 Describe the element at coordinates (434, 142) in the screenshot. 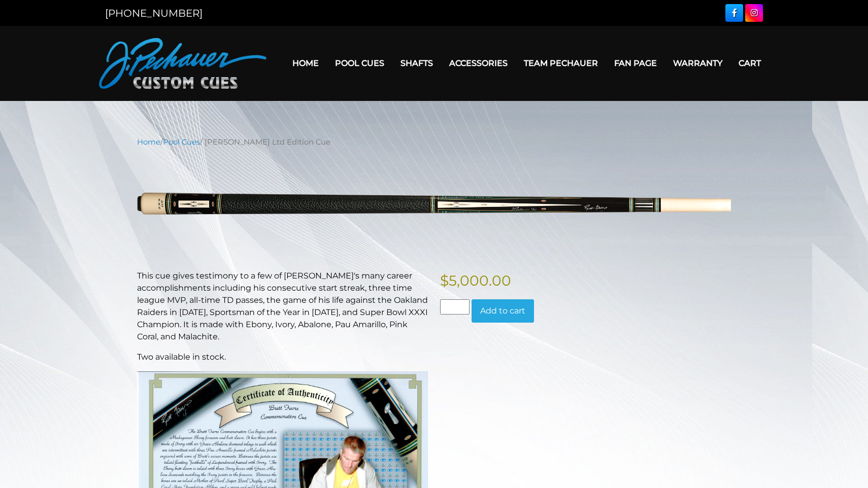

I see `nav: Breadcrumb` at that location.